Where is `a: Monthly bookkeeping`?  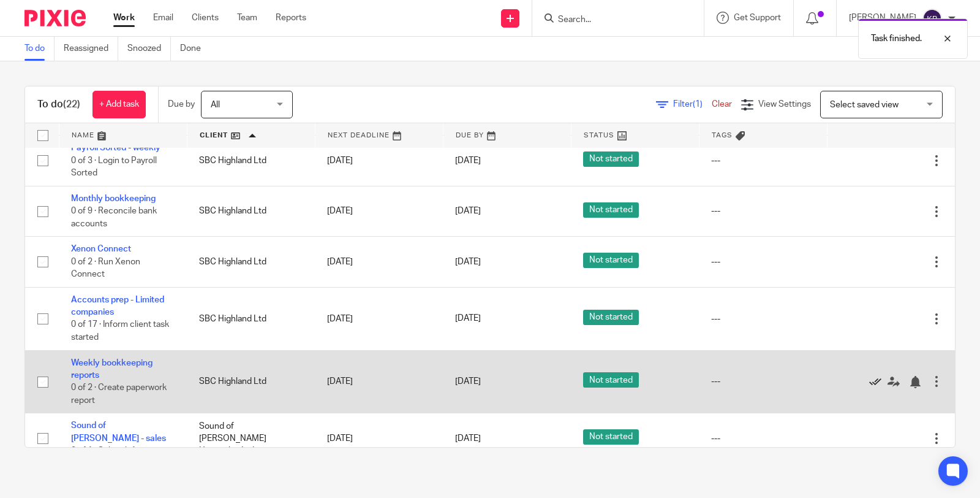
a: Monthly bookkeeping is located at coordinates (113, 199).